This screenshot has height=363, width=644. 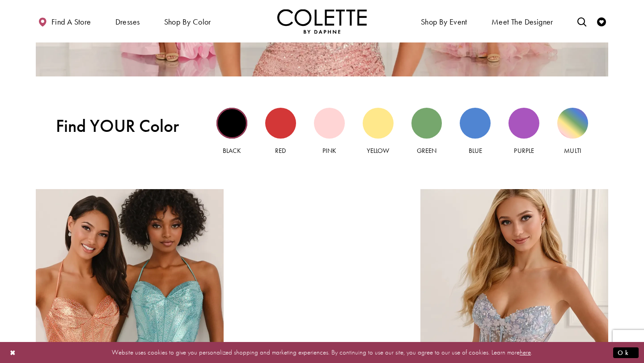 What do you see at coordinates (582, 21) in the screenshot?
I see `a: Toggle search` at bounding box center [582, 21].